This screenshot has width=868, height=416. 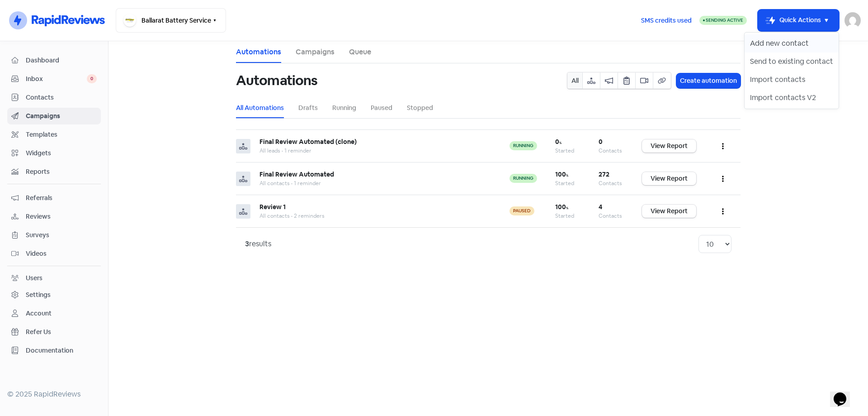 I want to click on a: Stopped, so click(x=420, y=108).